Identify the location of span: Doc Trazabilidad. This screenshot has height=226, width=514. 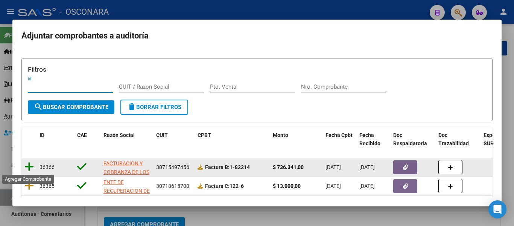
(454, 139).